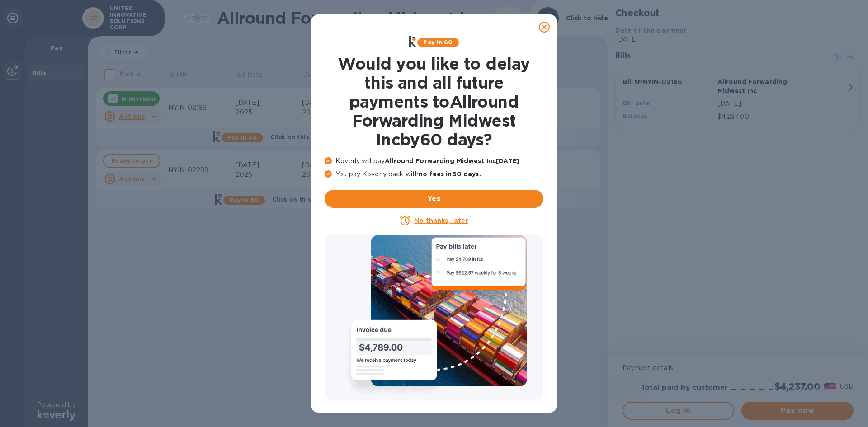 Image resolution: width=868 pixels, height=427 pixels. I want to click on b: Pay in 60, so click(438, 42).